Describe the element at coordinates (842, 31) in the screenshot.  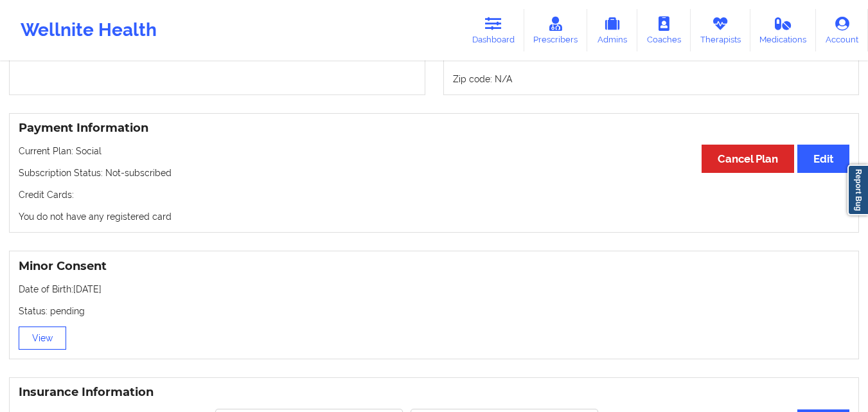
I see `a: Account` at that location.